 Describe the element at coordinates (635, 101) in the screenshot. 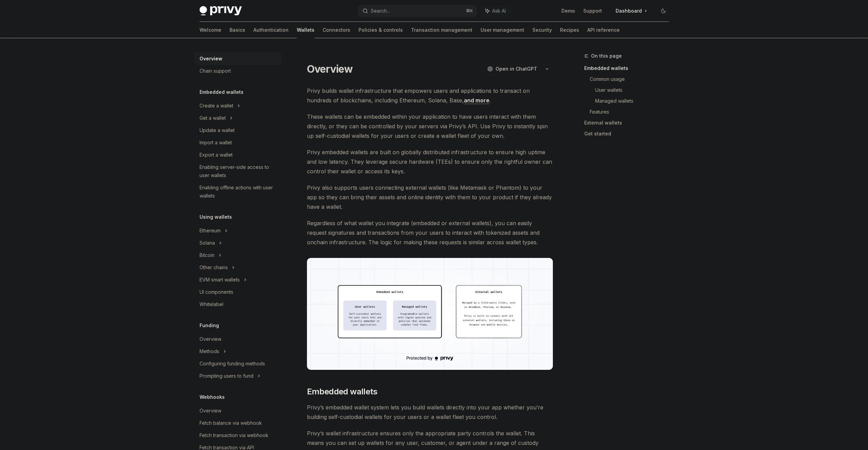

I see `a: Managed wallets` at that location.